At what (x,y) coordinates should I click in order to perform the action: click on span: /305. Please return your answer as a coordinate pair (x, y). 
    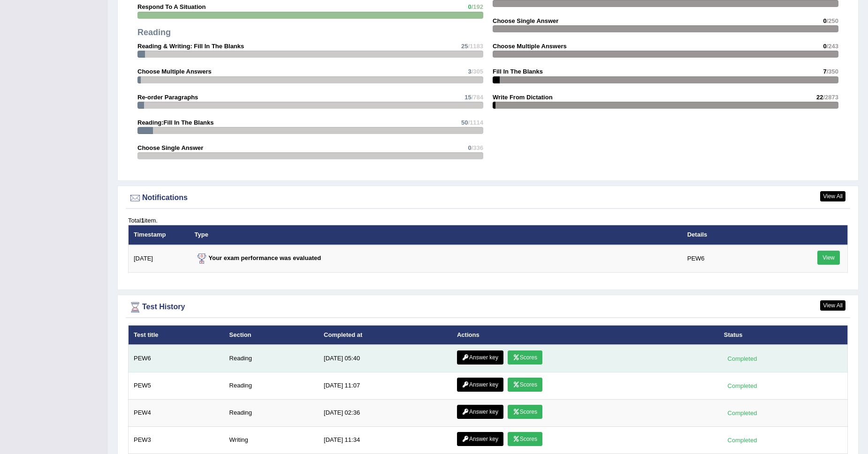
    Looking at the image, I should click on (477, 71).